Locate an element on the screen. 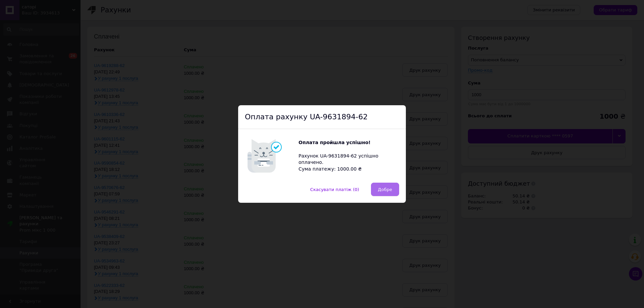 The image size is (644, 308). div: Оплата рахунку UA-9631894-62 is located at coordinates (322, 118).